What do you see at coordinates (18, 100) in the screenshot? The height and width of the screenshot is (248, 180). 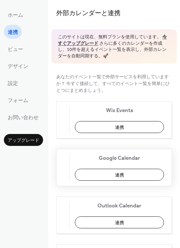 I see `span: フォーム` at bounding box center [18, 100].